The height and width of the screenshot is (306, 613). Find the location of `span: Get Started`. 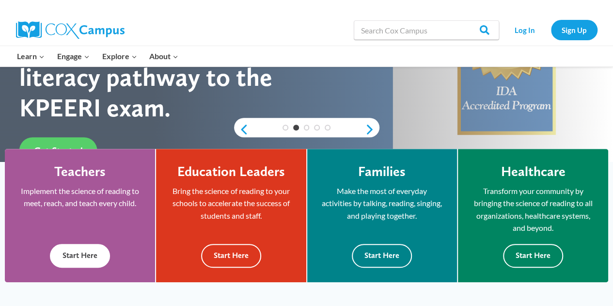

span: Get Started is located at coordinates (58, 151).